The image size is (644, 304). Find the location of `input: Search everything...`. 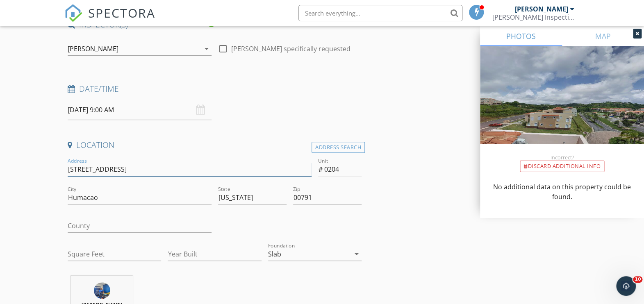

input: Search everything... is located at coordinates (381, 13).